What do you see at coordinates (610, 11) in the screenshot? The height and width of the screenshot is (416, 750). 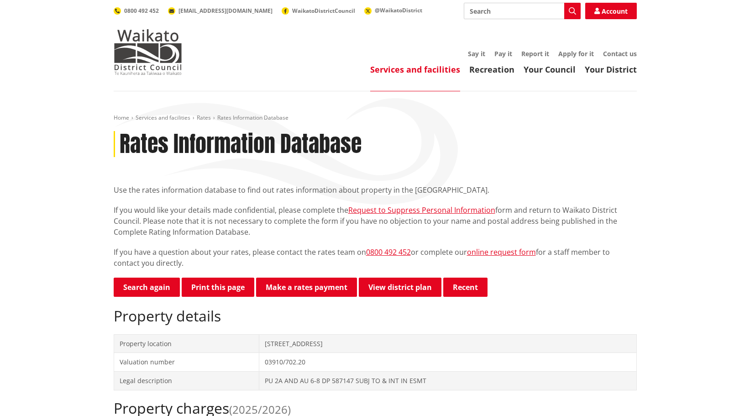 I see `a: Account` at bounding box center [610, 11].